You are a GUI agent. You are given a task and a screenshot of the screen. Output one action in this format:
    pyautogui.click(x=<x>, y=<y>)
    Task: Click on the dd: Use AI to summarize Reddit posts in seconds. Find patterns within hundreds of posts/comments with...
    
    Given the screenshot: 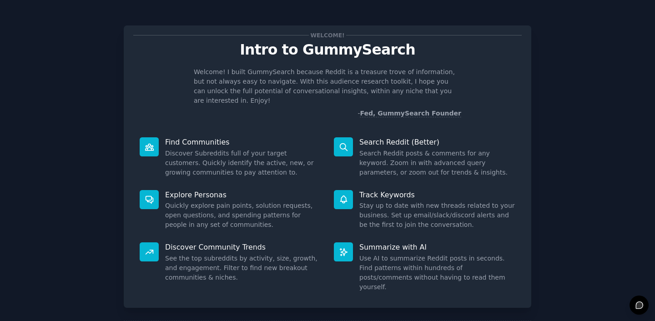 What is the action you would take?
    pyautogui.click(x=437, y=273)
    